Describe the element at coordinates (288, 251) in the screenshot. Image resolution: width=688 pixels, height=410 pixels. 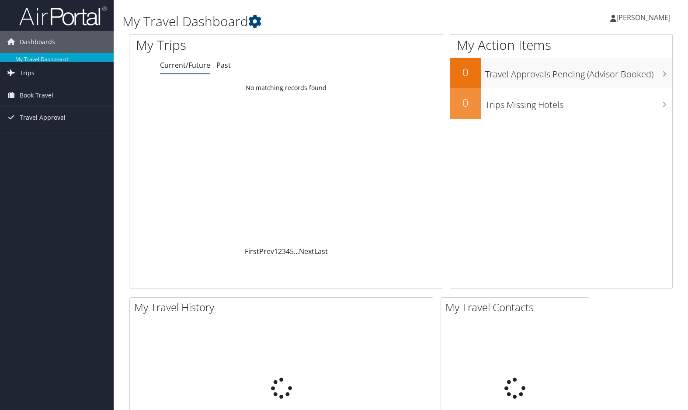
I see `a: 4` at that location.